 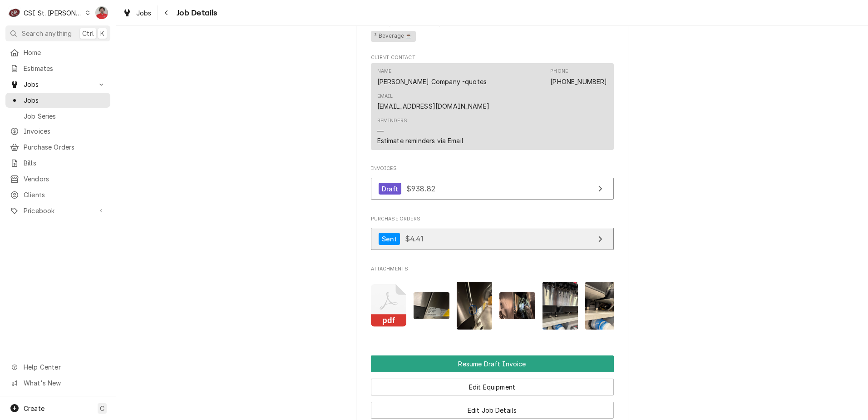 What do you see at coordinates (560, 305) in the screenshot?
I see `img: qaTM87MxT5qEl8FeGedB` at bounding box center [560, 305].